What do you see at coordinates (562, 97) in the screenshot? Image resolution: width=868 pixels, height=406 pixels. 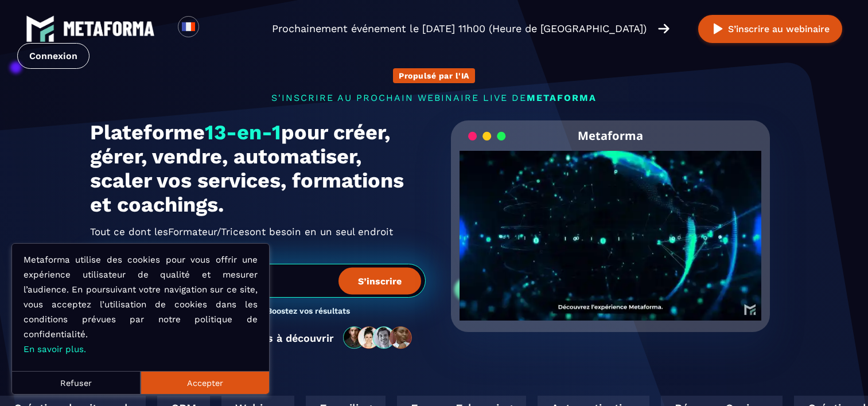 I see `span: METAFORMA` at bounding box center [562, 97].